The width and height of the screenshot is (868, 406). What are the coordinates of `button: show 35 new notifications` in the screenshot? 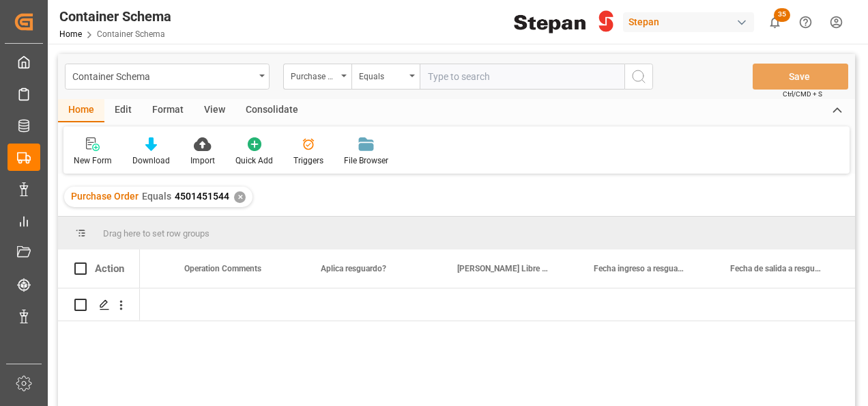 It's located at (775, 22).